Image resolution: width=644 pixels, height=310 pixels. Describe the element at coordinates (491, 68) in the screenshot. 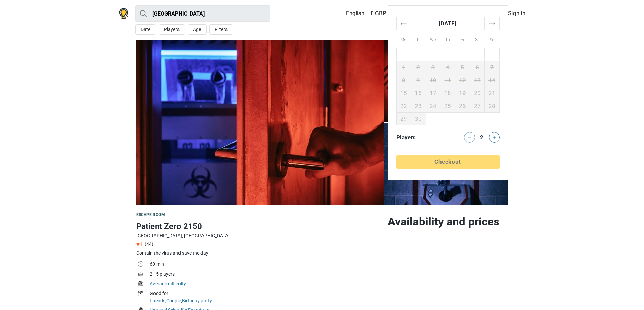

I see `td: 7` at that location.